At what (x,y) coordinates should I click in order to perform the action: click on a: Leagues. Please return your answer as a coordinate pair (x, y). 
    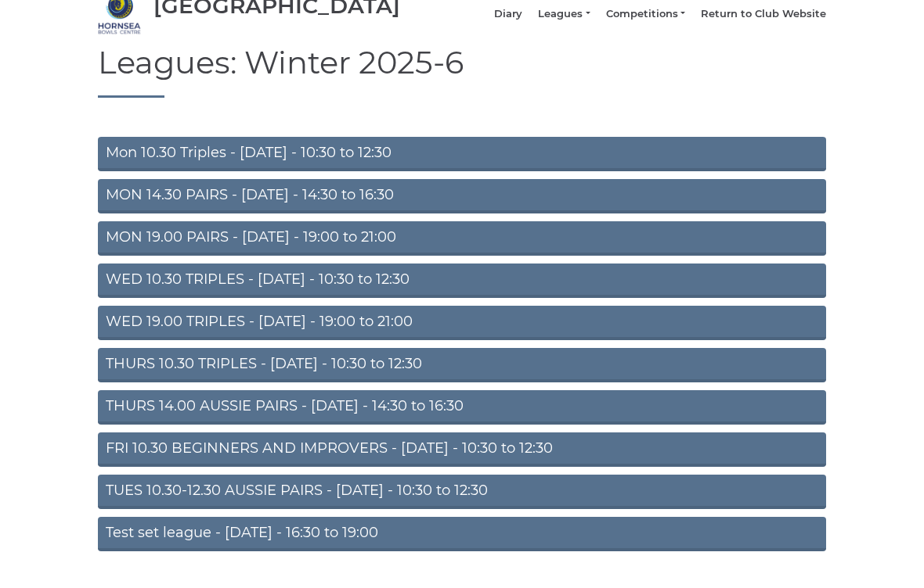
    Looking at the image, I should click on (564, 14).